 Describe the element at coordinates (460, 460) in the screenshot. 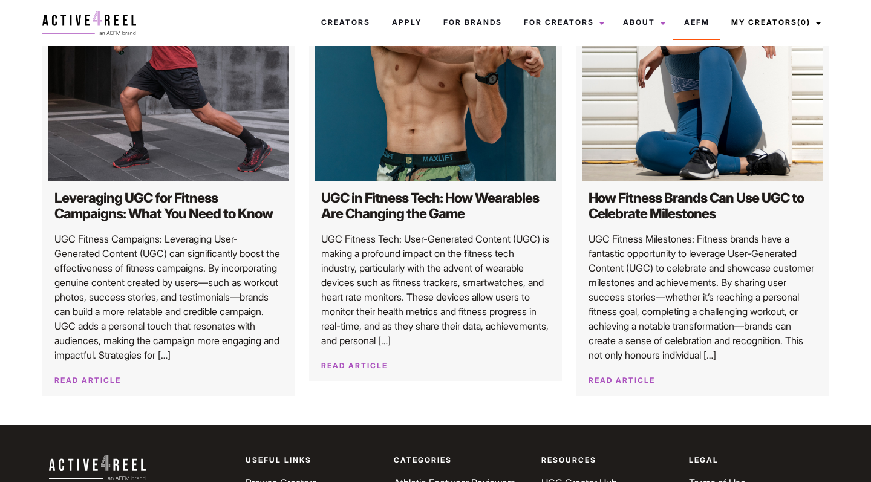

I see `p: Categories` at that location.